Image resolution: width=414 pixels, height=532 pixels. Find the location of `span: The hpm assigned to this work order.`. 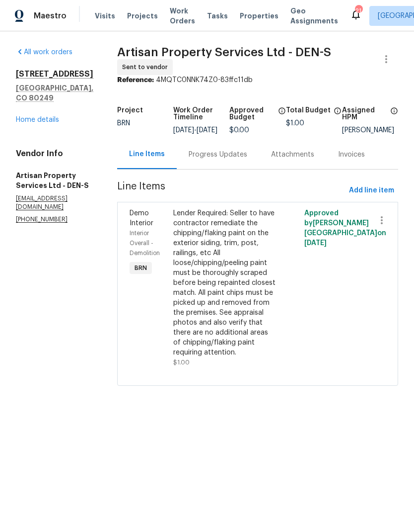

span: The hpm assigned to this work order. is located at coordinates (394, 117).